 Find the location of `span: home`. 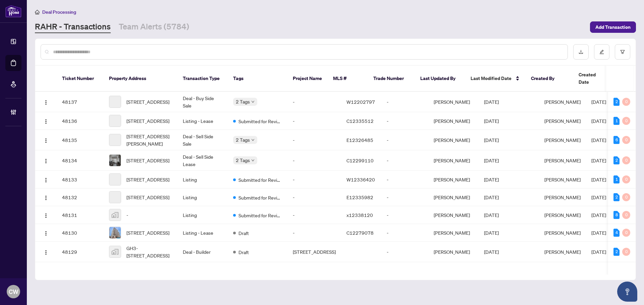

span: home is located at coordinates (37, 12).